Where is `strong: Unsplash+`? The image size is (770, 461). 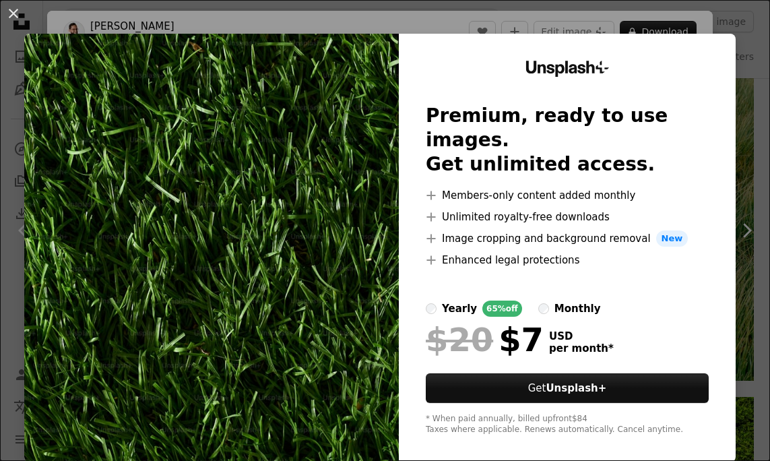 strong: Unsplash+ is located at coordinates (576, 388).